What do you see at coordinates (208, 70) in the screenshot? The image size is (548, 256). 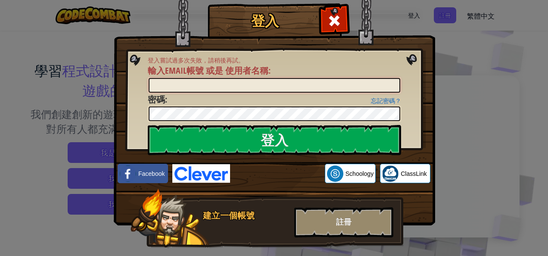 I see `span: 輸入Email帳號 或是 使用者名稱` at bounding box center [208, 70].